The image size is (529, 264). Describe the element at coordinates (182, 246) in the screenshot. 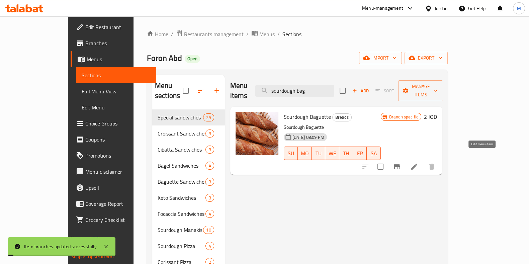

I see `span: Sourdough Pizza` at that location.